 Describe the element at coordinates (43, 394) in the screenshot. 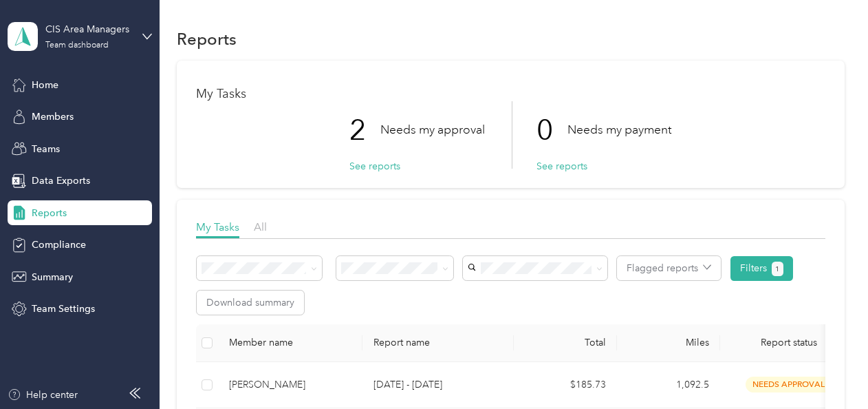

I see `button: Help center` at that location.